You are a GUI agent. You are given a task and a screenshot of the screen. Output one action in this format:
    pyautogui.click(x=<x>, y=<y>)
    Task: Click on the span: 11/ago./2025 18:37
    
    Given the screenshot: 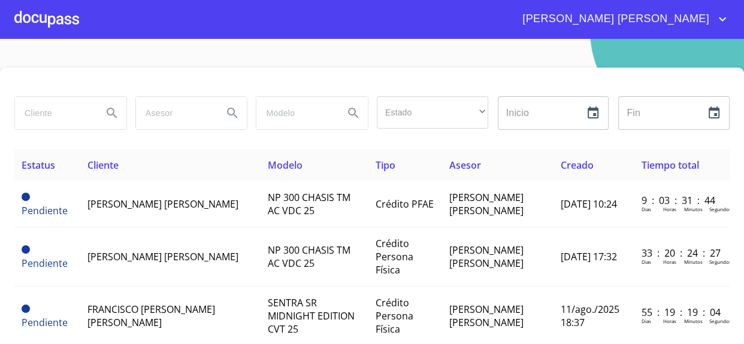 What is the action you would take?
    pyautogui.click(x=590, y=316)
    